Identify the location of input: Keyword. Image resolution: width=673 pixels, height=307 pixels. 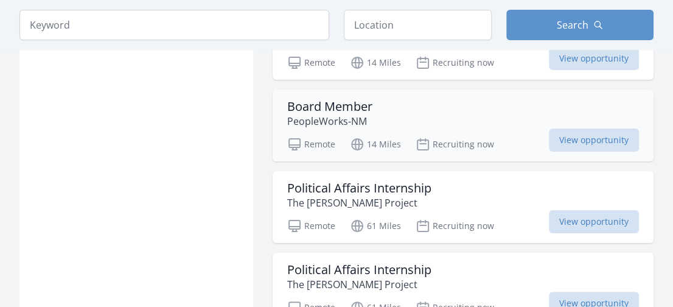
(174, 25).